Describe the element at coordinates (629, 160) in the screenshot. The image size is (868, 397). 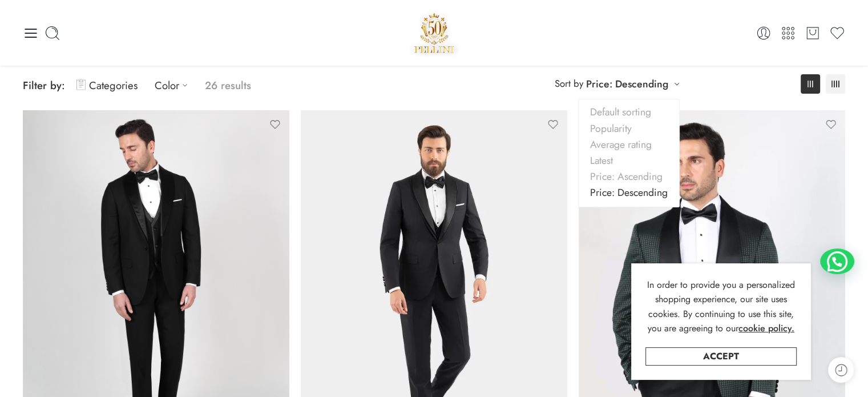
I see `a: Latest` at that location.